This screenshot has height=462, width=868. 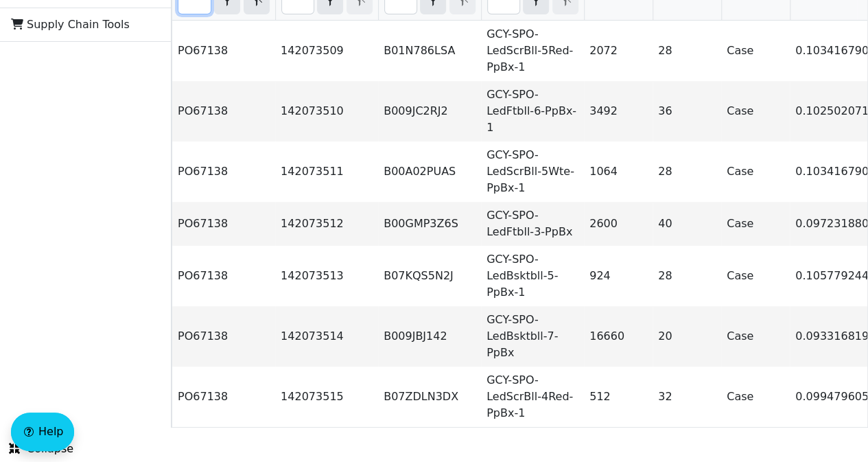 What do you see at coordinates (327, 50) in the screenshot?
I see `td: 142073509` at bounding box center [327, 50].